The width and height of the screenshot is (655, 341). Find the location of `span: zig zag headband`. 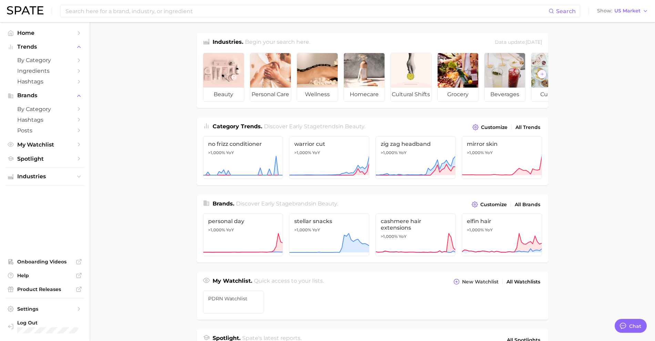

span: zig zag headband is located at coordinates (416, 144).